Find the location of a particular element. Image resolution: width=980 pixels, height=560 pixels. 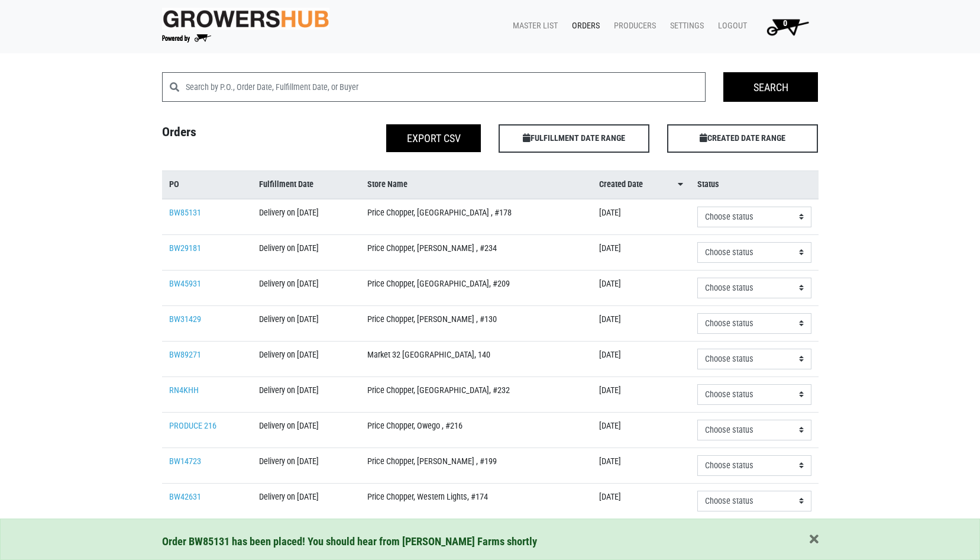

a: PO is located at coordinates (207, 185).